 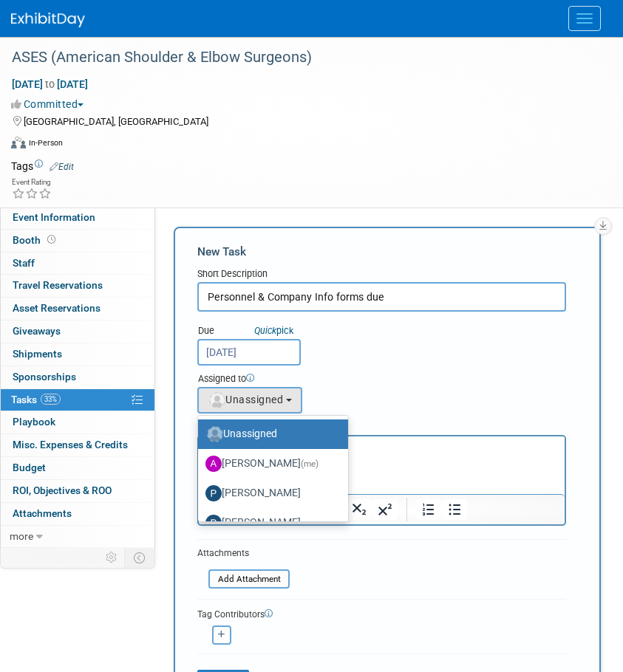 What do you see at coordinates (42, 166) in the screenshot?
I see `td: Tags` at bounding box center [42, 166].